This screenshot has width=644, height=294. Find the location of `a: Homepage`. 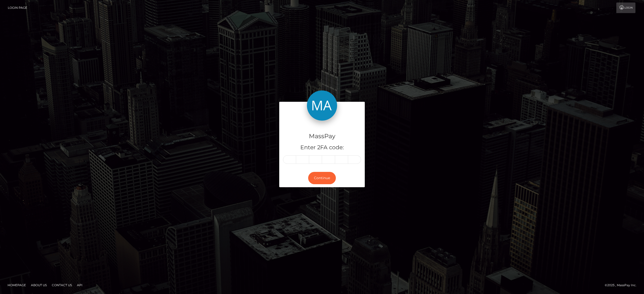

a: Homepage is located at coordinates (17, 285).